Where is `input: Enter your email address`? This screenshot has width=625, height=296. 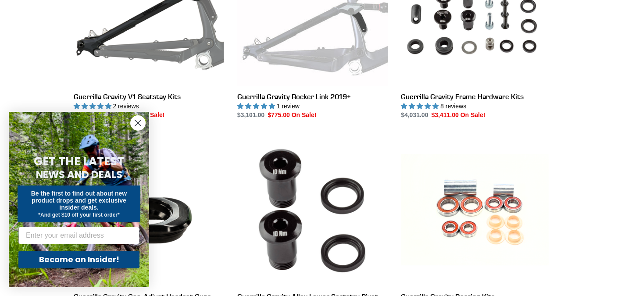
input: Enter your email address is located at coordinates (79, 235).